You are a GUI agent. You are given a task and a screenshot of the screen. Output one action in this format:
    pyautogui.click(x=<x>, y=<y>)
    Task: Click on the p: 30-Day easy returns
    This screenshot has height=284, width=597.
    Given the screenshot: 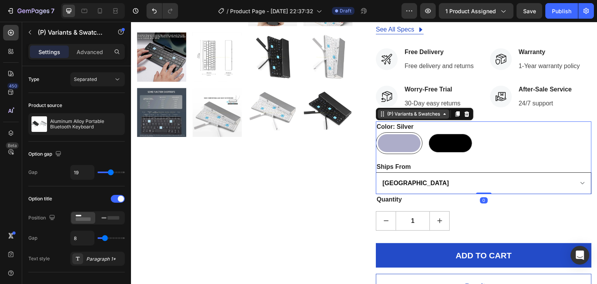 What is the action you would take?
    pyautogui.click(x=302, y=82)
    